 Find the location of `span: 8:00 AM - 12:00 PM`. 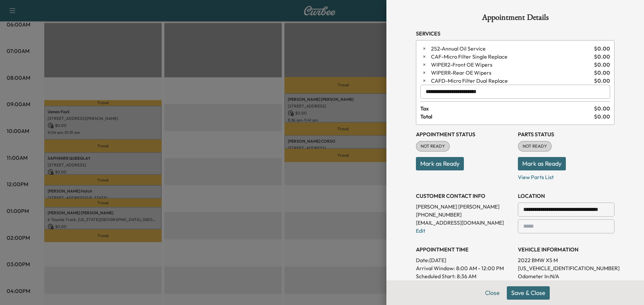

span: 8:00 AM - 12:00 PM is located at coordinates (480, 268).